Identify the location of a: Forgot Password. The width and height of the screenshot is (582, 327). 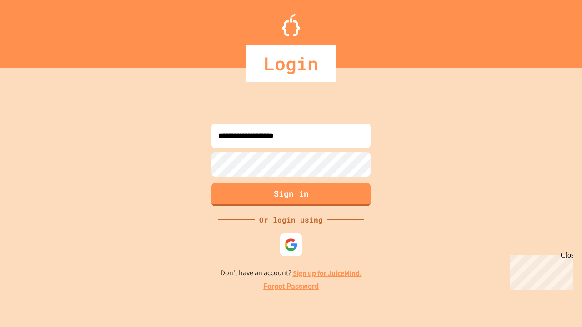
(291, 287).